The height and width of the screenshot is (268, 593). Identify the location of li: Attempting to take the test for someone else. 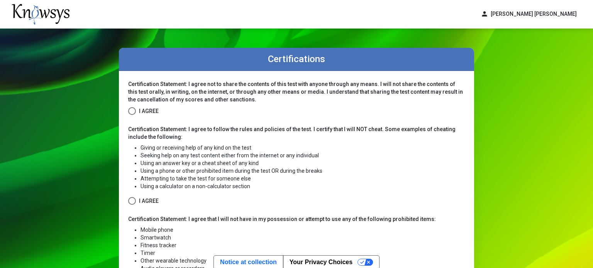
(303, 179).